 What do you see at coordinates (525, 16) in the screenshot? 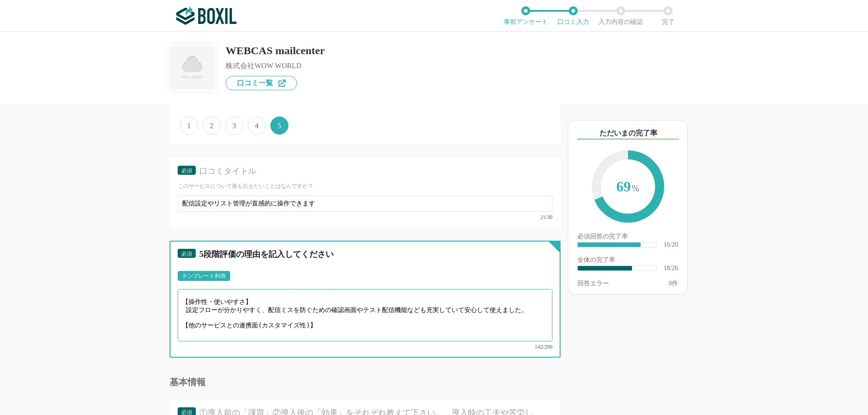
I see `li: 事前アンケート` at bounding box center [525, 16].